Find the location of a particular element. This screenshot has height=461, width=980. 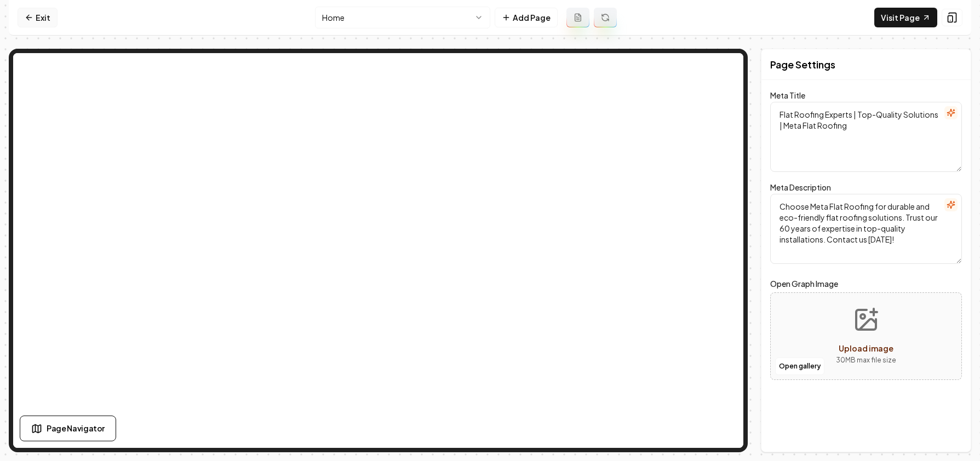

h2: Page Settings is located at coordinates (802, 64).